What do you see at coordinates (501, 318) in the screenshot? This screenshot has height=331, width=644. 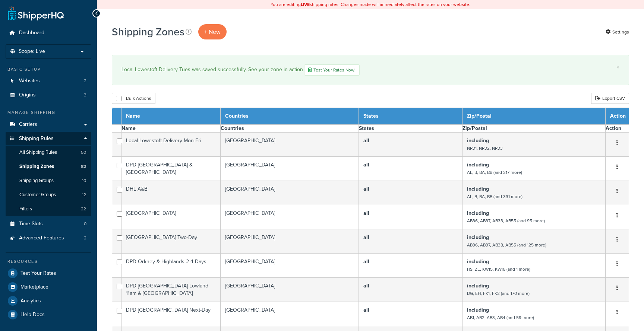 I see `small: AB1, AB2, AB3, AB4 (and 59 more)` at bounding box center [501, 318].